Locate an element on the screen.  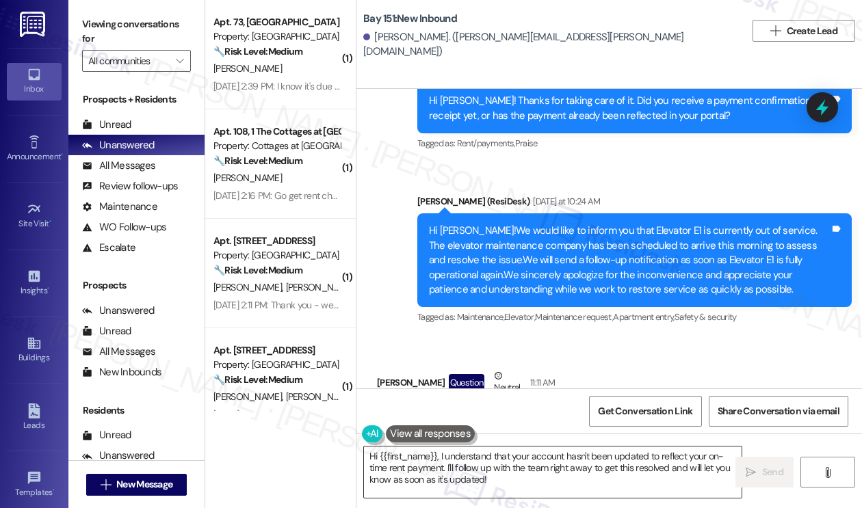
button: Send is located at coordinates (764, 472).